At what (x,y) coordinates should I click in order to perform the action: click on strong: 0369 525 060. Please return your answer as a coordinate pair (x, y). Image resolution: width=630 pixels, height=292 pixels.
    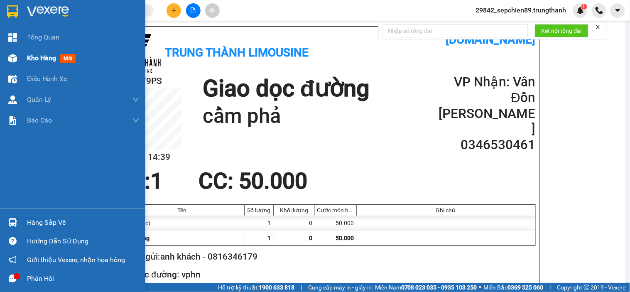
    Looking at the image, I should click on (526, 288).